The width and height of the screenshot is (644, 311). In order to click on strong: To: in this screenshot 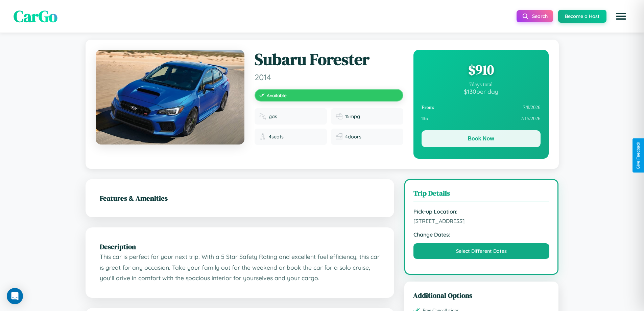, I will do `click(425, 119)`.